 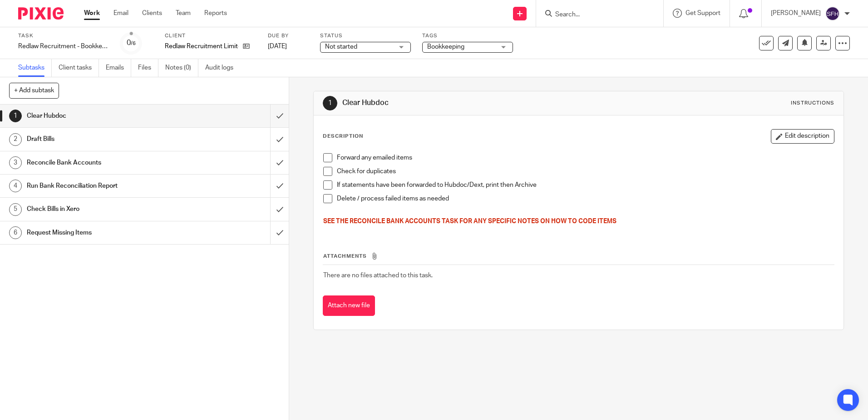 What do you see at coordinates (121, 13) in the screenshot?
I see `a: Email` at bounding box center [121, 13].